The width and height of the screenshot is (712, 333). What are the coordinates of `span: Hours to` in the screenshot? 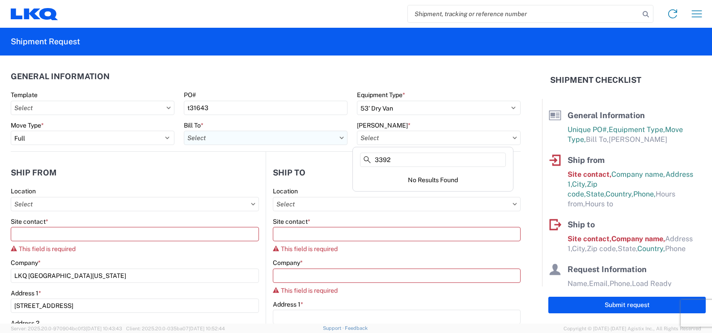 It's located at (599, 204).